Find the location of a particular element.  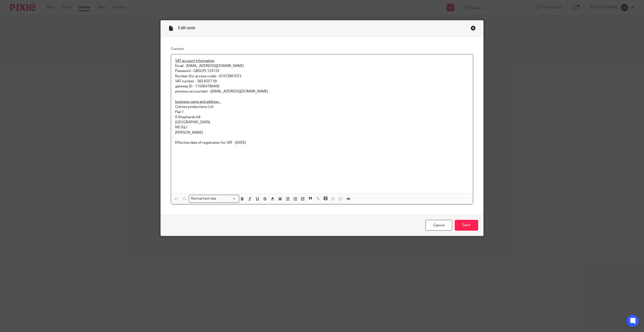

u: business name and address - is located at coordinates (198, 102).